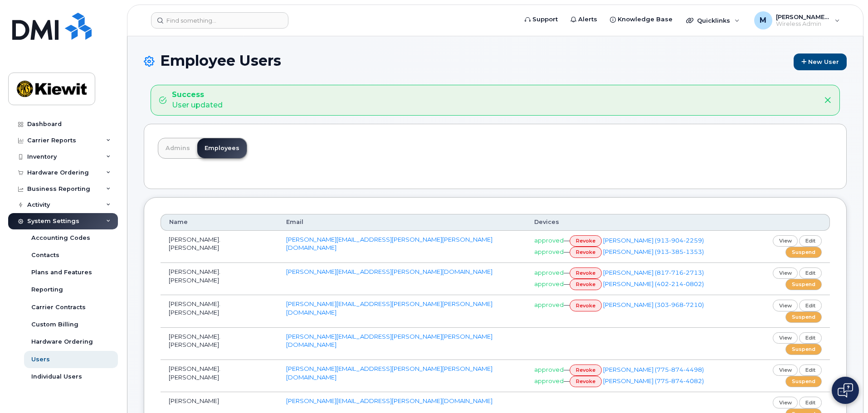  Describe the element at coordinates (197, 100) in the screenshot. I see `div: User updated` at that location.